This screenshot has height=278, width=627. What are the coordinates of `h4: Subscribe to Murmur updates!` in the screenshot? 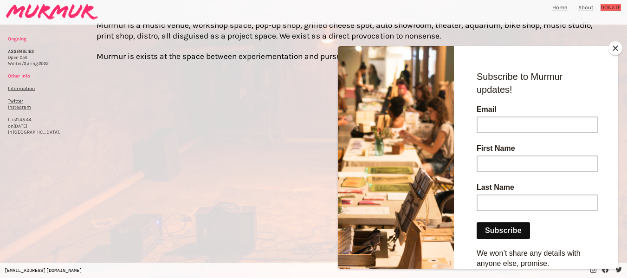 It's located at (200, 37).